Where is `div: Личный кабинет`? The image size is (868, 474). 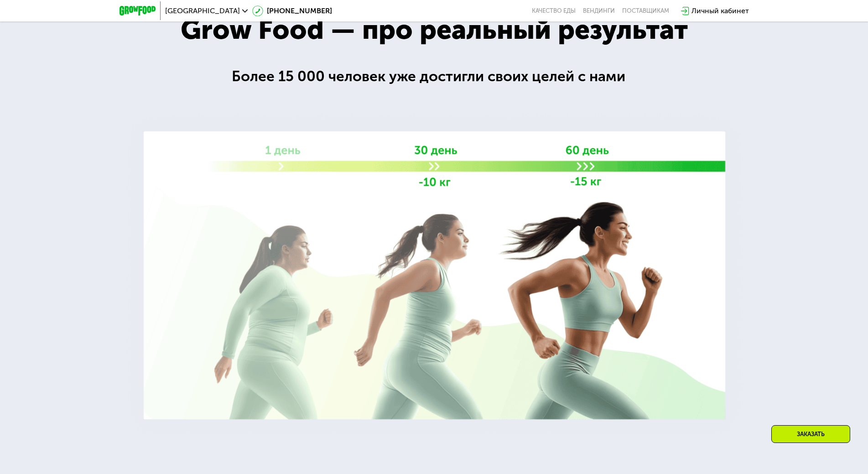
div: Личный кабинет is located at coordinates (721, 11).